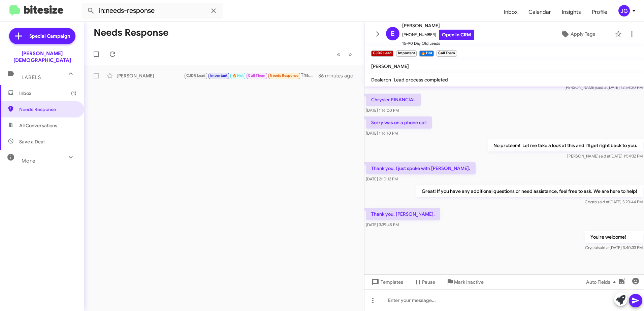  What do you see at coordinates (625, 11) in the screenshot?
I see `button: jg` at bounding box center [625, 11].